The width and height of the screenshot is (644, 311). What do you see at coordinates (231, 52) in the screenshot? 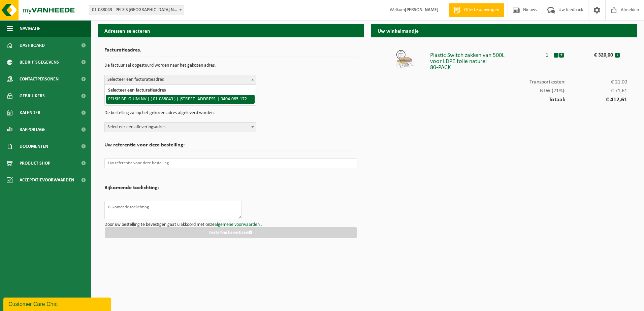
I see `h2: Facturatieadres.` at bounding box center [231, 52].